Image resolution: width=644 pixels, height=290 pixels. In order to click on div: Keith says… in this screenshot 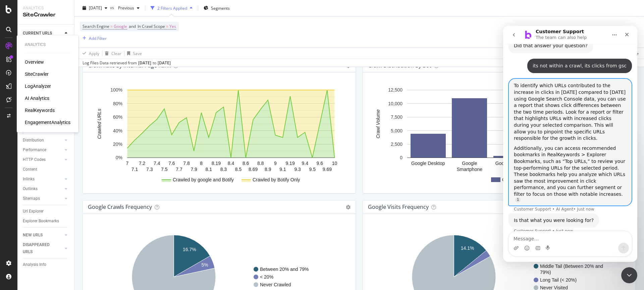, I will do `click(67, 43)`.